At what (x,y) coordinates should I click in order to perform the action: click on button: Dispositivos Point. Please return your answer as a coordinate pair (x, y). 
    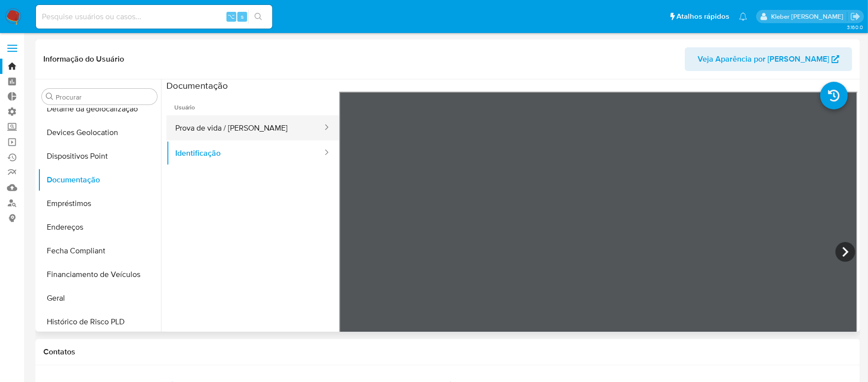
    Looking at the image, I should click on (100, 156).